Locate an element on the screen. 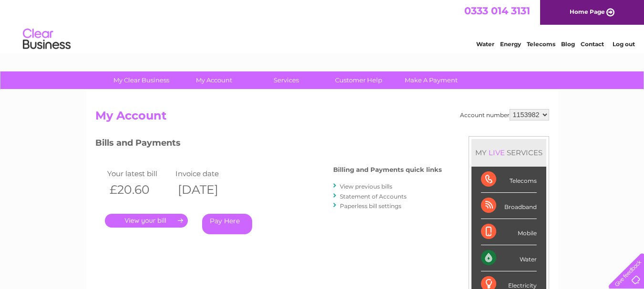 The height and width of the screenshot is (289, 644). a: Make A Payment is located at coordinates (430, 80).